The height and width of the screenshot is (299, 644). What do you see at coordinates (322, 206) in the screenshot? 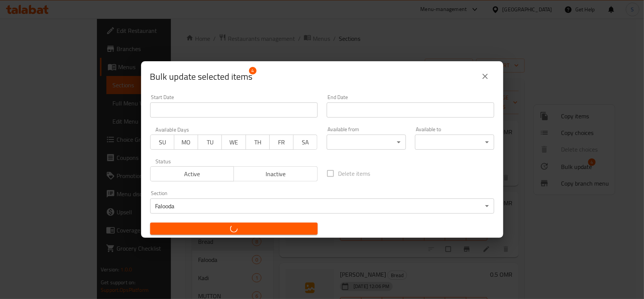
I see `div: Falooda` at bounding box center [322, 206].